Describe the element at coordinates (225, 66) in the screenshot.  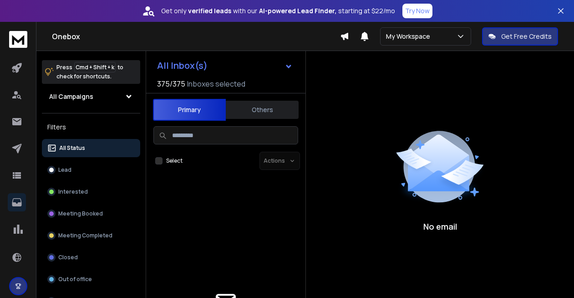
I see `button: All Inbox(s)` at that location.